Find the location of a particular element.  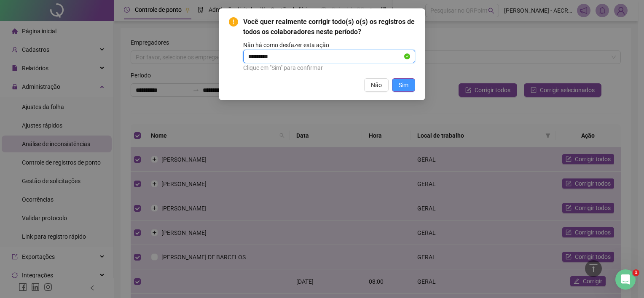

span: exclamation-circle is located at coordinates (233, 22).